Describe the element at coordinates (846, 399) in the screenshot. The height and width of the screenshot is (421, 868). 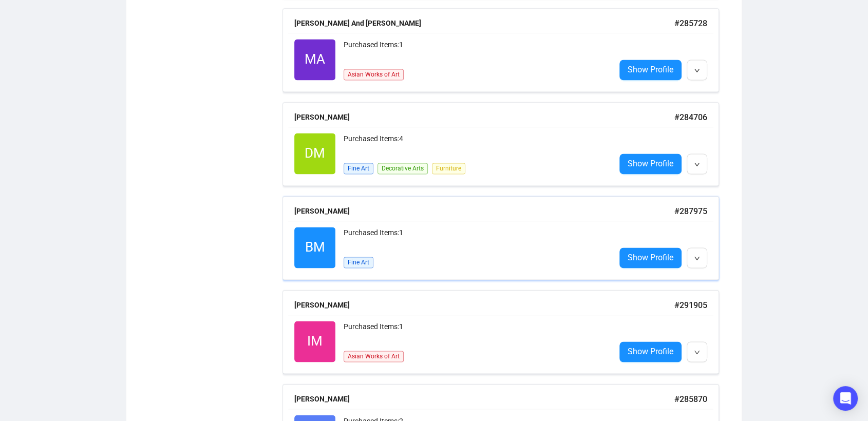
I see `div: Open Intercom Messenger` at that location.